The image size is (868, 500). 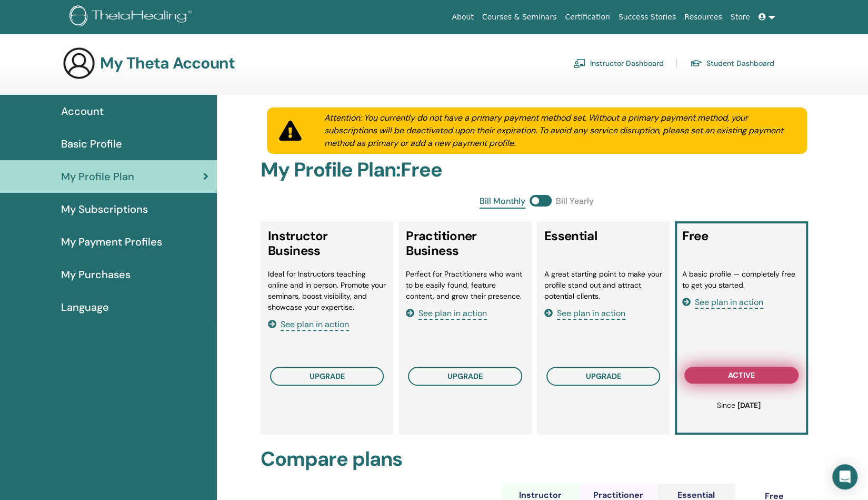 I want to click on div: Attention: You currently do not have a primary payment method set. Without a primary payment meth..., so click(x=559, y=131).